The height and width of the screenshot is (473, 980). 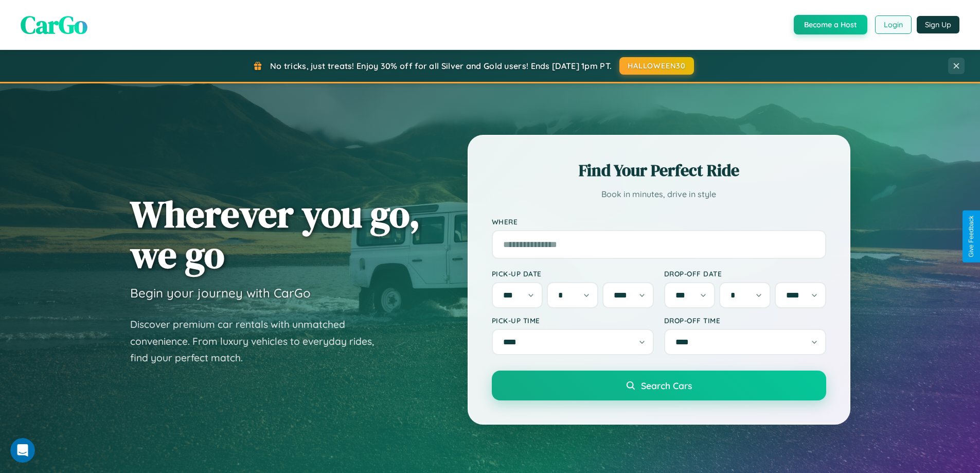 I want to click on span: CarGo, so click(x=54, y=24).